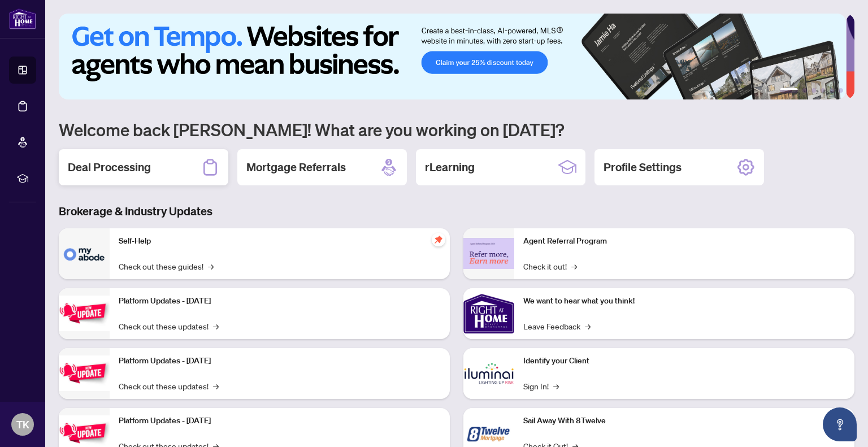 The image size is (868, 447). Describe the element at coordinates (685, 302) in the screenshot. I see `p: We want to hear what you think!` at that location.